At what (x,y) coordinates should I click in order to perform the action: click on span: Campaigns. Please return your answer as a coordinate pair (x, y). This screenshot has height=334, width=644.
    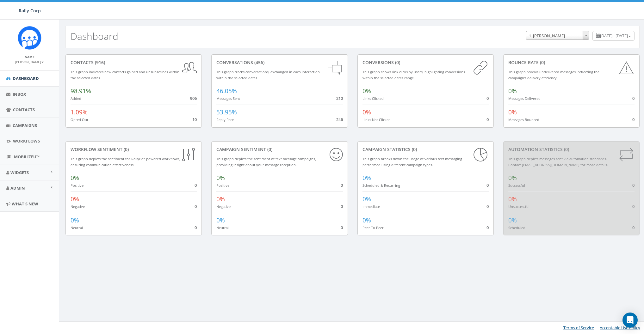
    Looking at the image, I should click on (25, 125).